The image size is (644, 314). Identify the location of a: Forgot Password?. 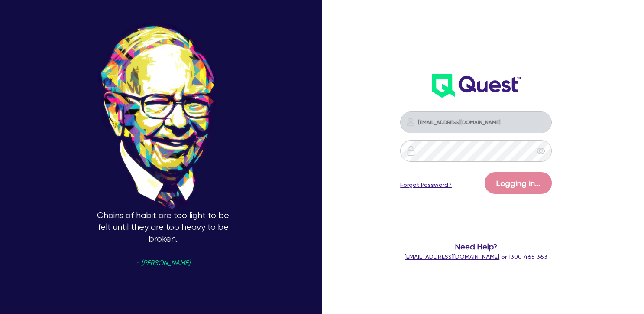
(426, 185).